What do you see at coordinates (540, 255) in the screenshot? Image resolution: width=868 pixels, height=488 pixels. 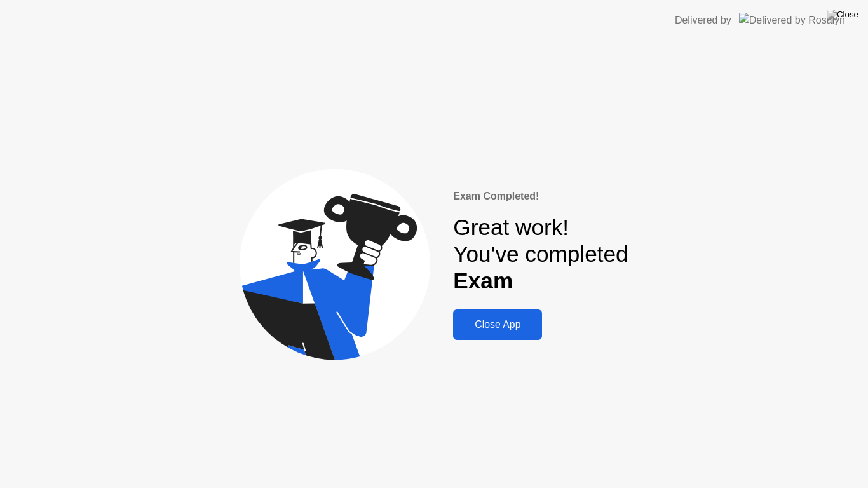 I see `div: Great work! You've completed` at bounding box center [540, 255].